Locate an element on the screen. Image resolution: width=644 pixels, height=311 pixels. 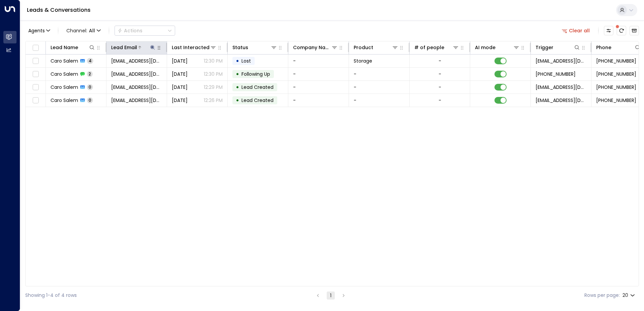
button: Channel:All is located at coordinates (83, 30).